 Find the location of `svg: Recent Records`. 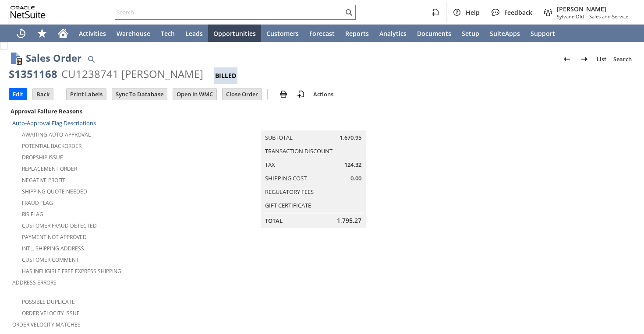

svg: Recent Records is located at coordinates (21, 33).